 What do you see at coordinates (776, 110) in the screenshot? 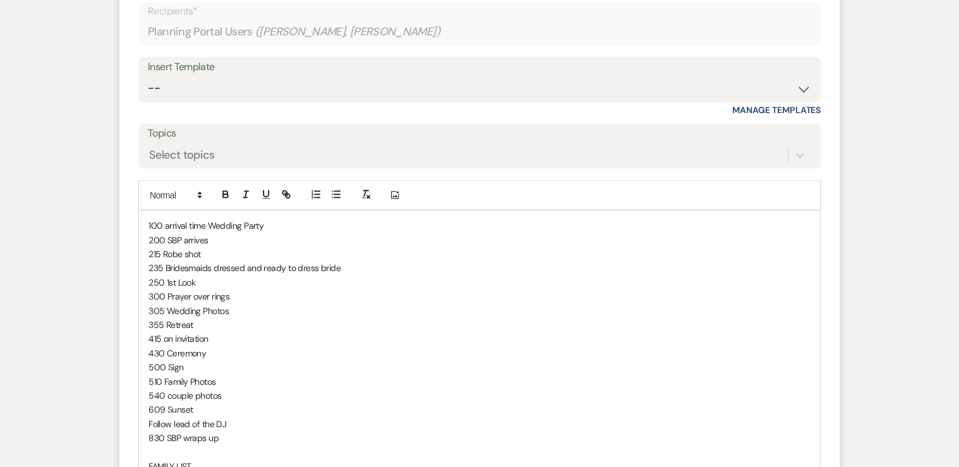
I see `a: Manage Templates` at bounding box center [776, 110].